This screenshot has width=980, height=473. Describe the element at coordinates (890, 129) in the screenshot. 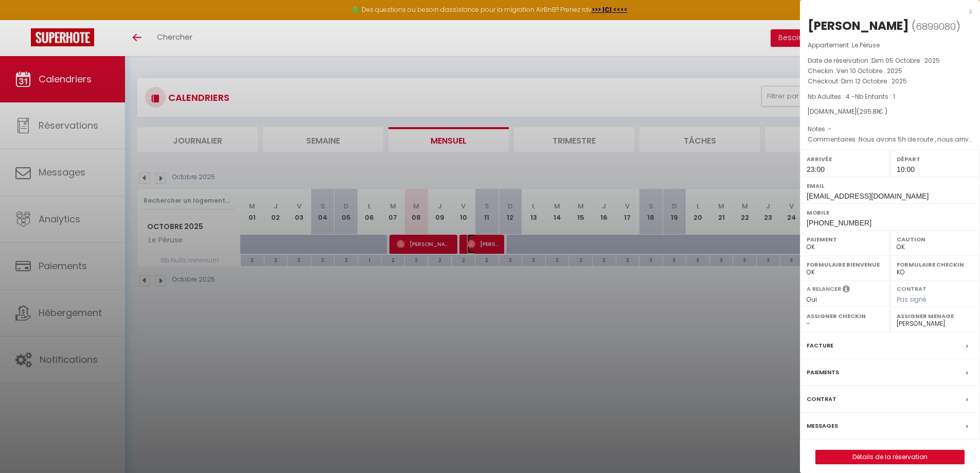

I see `p: Notes :` at that location.